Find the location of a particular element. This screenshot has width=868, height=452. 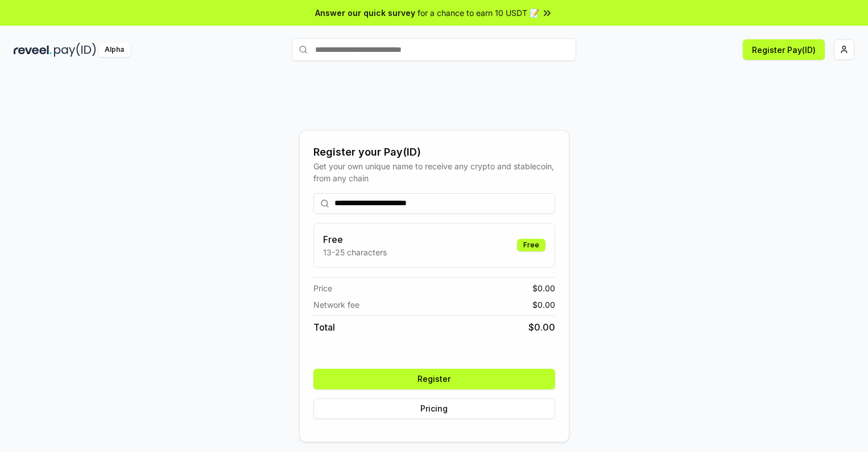

button: Pricing is located at coordinates (434, 409).